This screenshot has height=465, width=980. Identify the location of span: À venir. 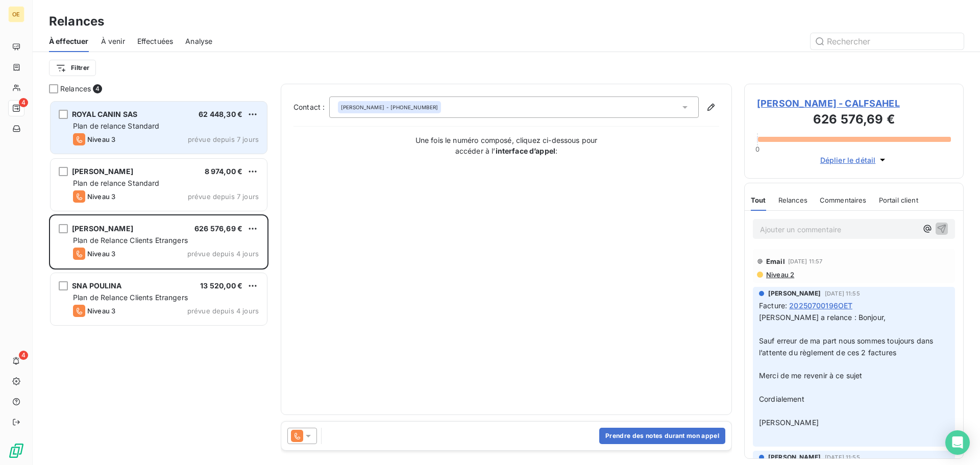
(113, 41).